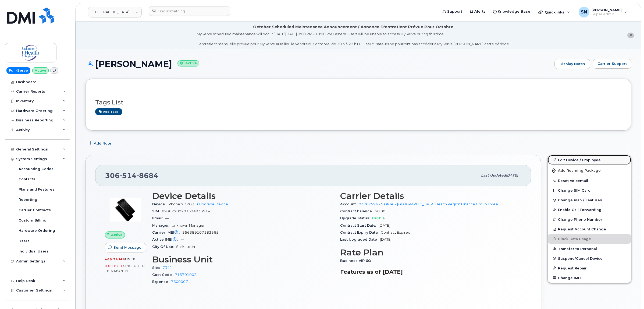  Describe the element at coordinates (380, 211) in the screenshot. I see `span: $0.00` at that location.